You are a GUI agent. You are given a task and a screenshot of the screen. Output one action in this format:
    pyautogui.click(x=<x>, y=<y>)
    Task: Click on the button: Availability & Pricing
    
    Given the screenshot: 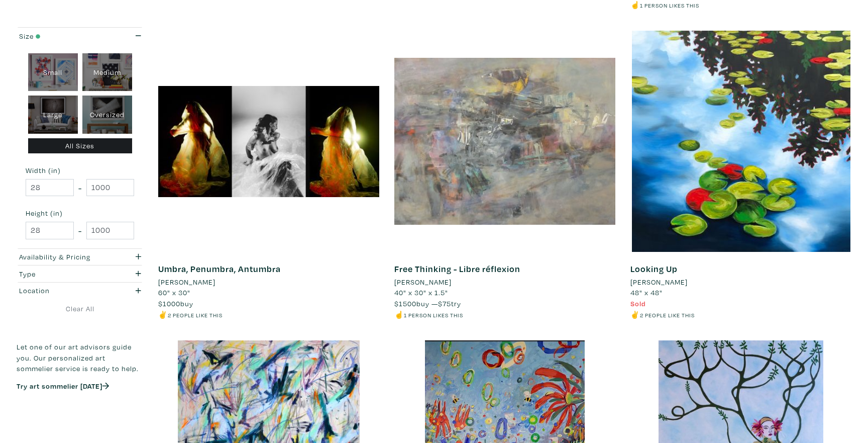 What is the action you would take?
    pyautogui.click(x=80, y=257)
    